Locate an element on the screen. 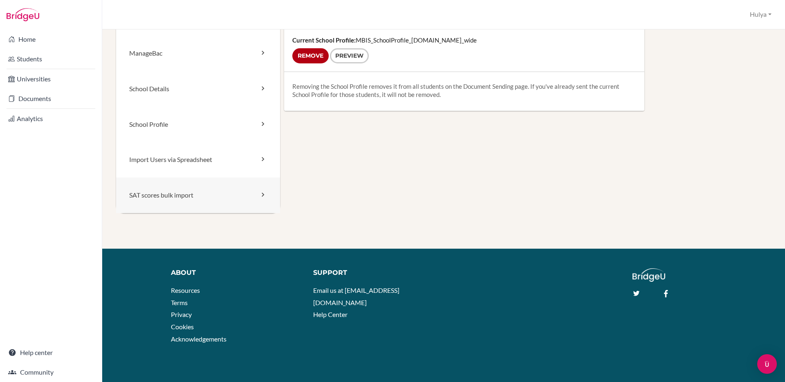 This screenshot has height=382, width=785. a: Terms is located at coordinates (179, 302).